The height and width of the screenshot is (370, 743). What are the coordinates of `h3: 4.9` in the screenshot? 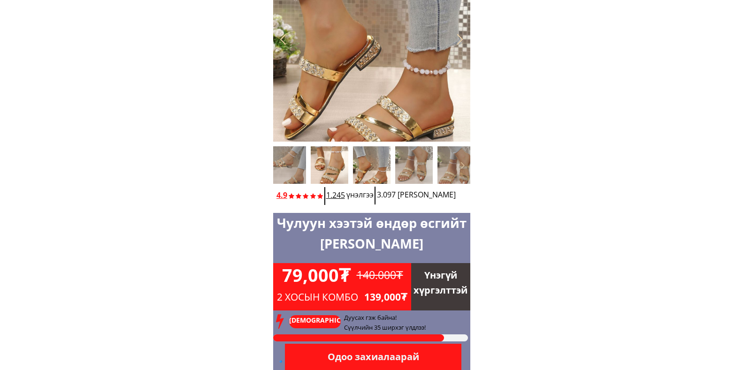 It's located at (315, 196).